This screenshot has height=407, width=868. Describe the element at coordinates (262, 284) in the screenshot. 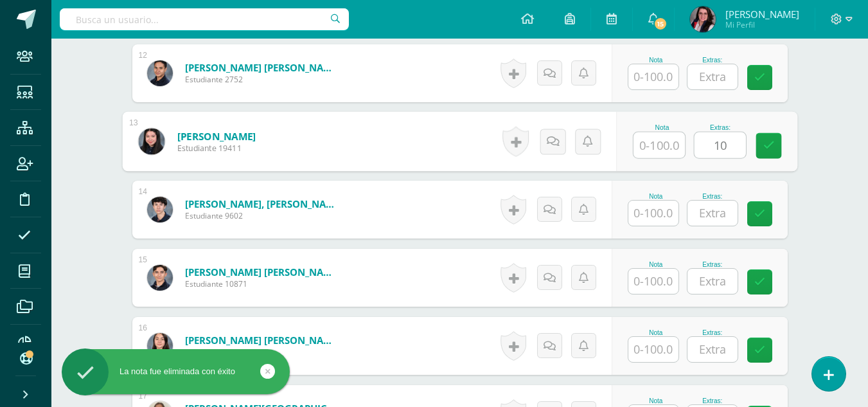

I see `span: Estudiante 10871` at that location.